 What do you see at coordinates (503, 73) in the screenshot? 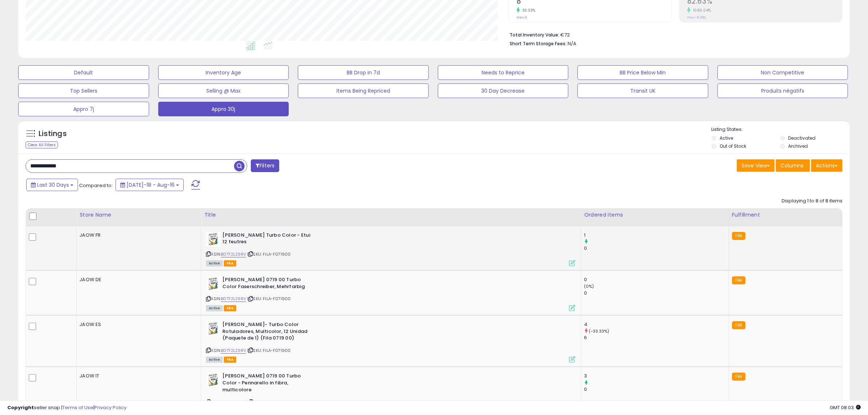
I see `button: Needs to Reprice` at bounding box center [503, 73].